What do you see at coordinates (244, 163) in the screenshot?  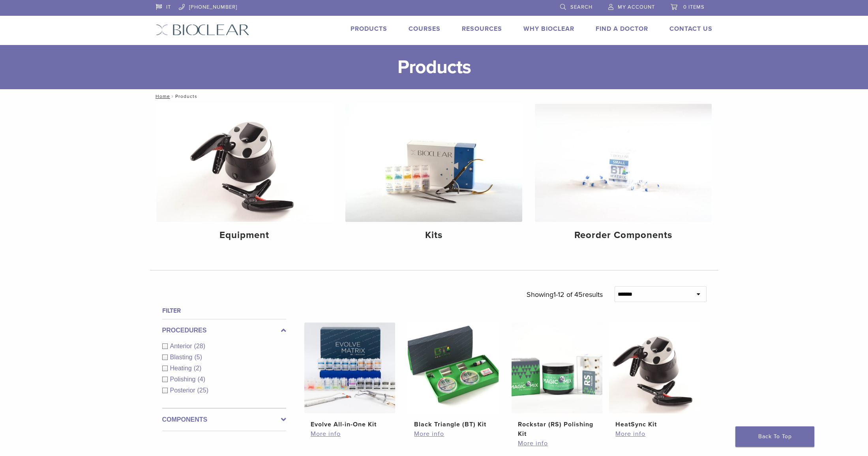 I see `img: Equipment` at bounding box center [244, 163].